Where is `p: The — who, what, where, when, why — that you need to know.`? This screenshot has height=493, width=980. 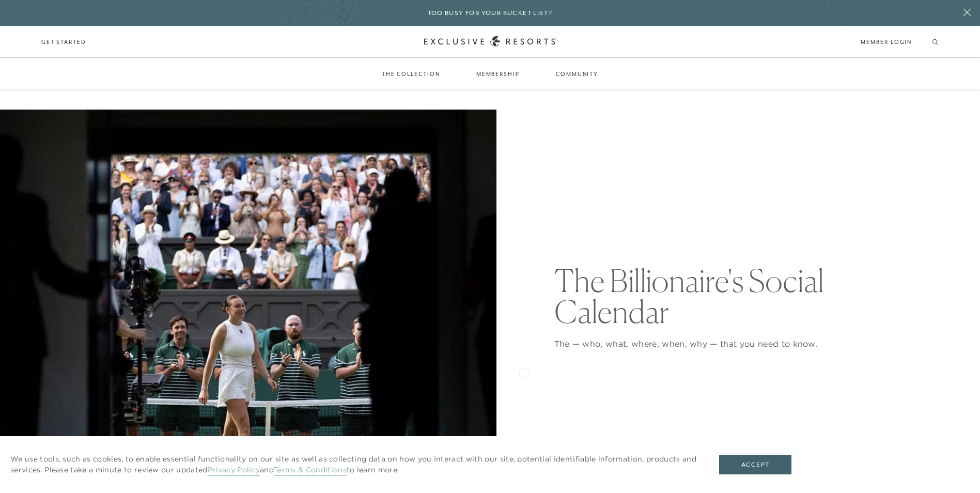
p: The — who, what, where, when, why — that you need to know. is located at coordinates (746, 343).